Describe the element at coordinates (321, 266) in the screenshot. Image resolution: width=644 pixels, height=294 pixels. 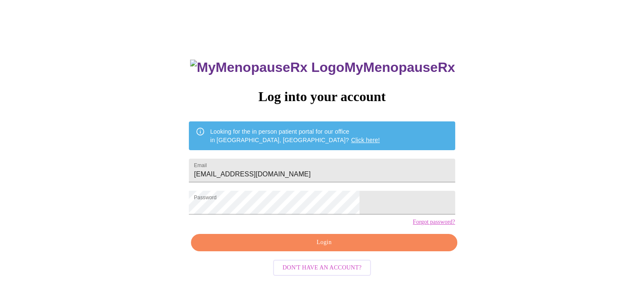
I see `a: Don't have an account?` at that location.